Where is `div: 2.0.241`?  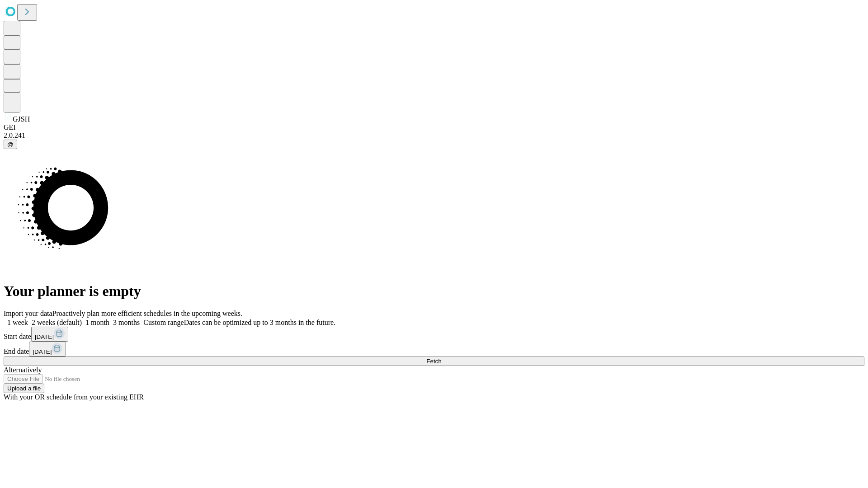
div: 2.0.241 is located at coordinates (434, 136).